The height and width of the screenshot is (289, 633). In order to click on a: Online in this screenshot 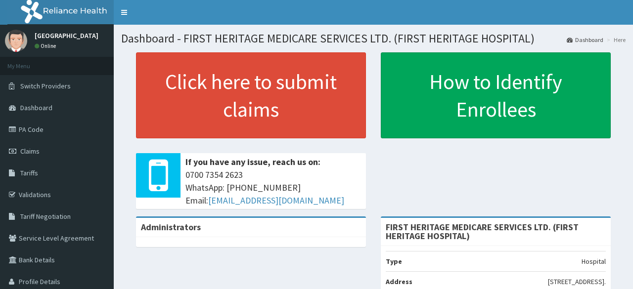, I will do `click(46, 46)`.